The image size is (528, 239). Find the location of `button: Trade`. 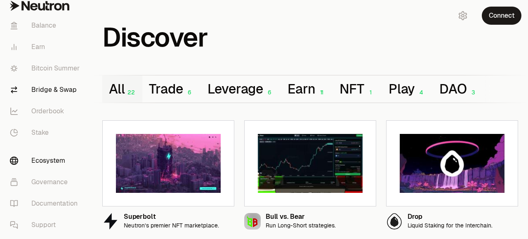

button: Trade is located at coordinates (171, 89).